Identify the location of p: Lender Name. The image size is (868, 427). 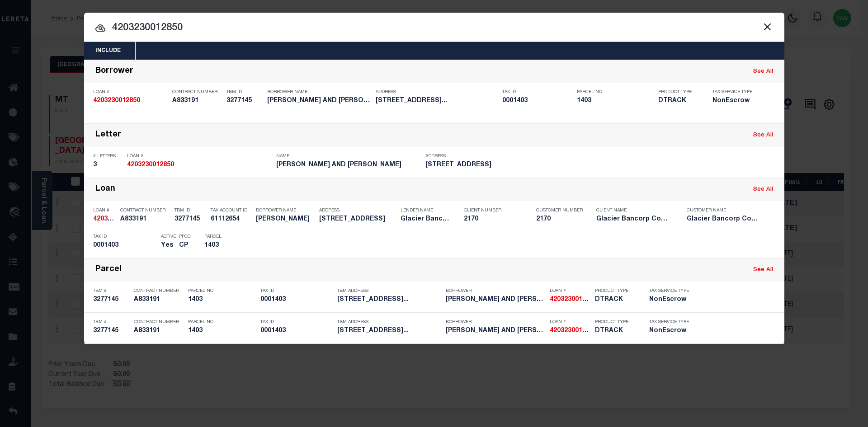
(425, 211).